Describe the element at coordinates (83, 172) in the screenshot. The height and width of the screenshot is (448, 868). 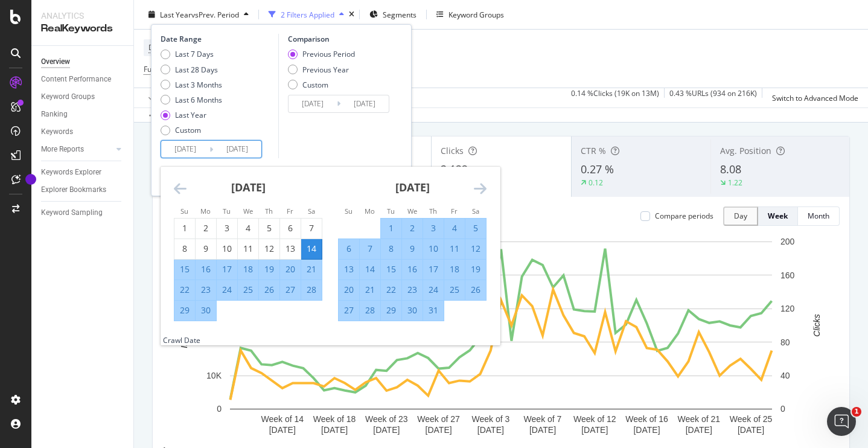
I see `a: Keywords Explorer` at that location.